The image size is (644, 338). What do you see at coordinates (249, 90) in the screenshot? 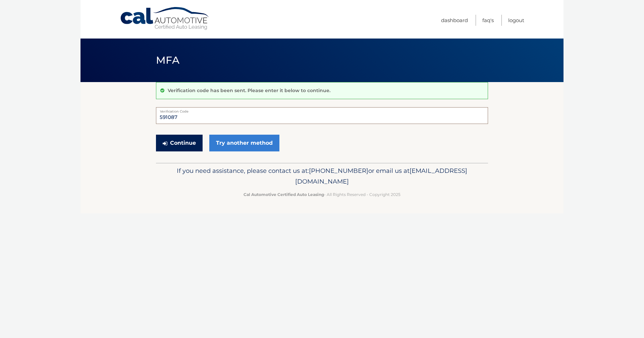
I see `p: Verification code has been sent. Please enter it below to continue.` at bounding box center [249, 90].